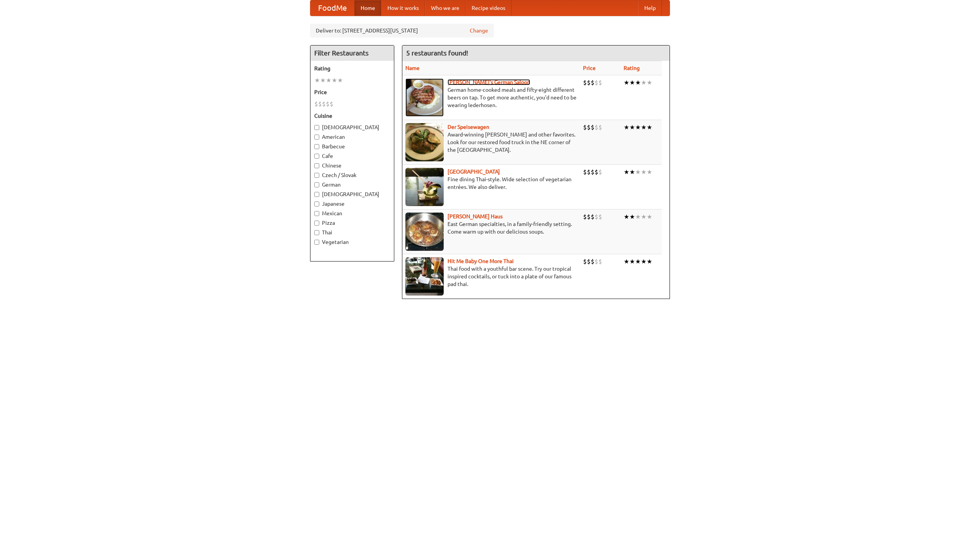  I want to click on label: Barbecue, so click(352, 147).